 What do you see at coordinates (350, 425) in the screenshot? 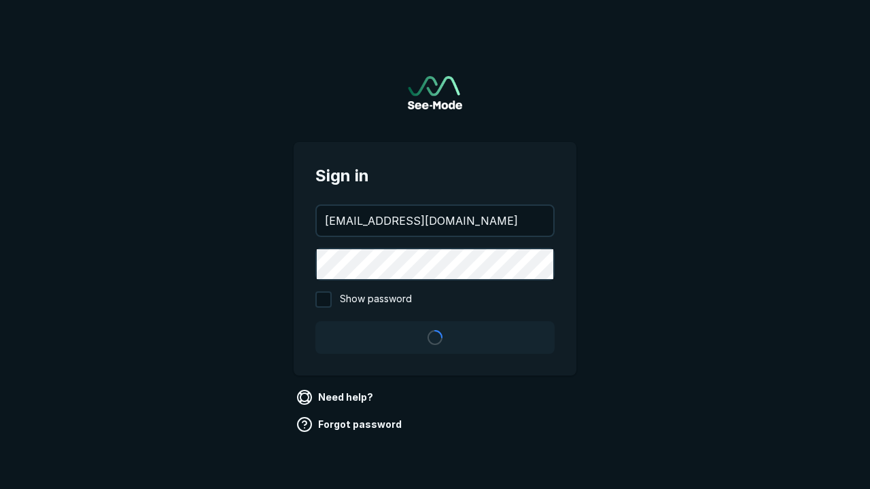
I see `a: Forgot password` at bounding box center [350, 425].